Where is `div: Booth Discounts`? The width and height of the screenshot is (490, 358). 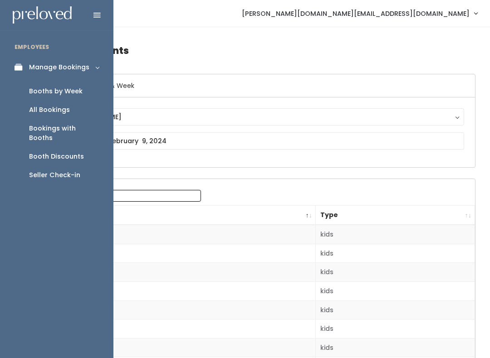 div: Booth Discounts is located at coordinates (56, 156).